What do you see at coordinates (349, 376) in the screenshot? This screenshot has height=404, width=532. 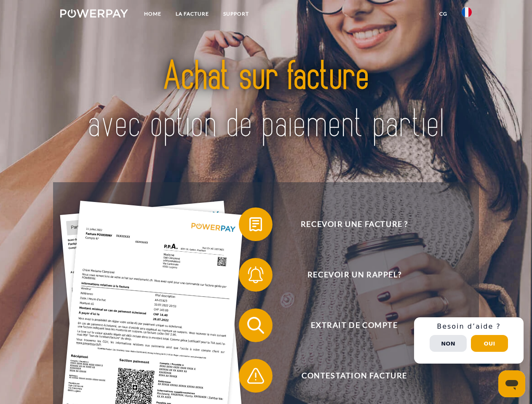 I see `a: Contestation Facture` at bounding box center [349, 376].